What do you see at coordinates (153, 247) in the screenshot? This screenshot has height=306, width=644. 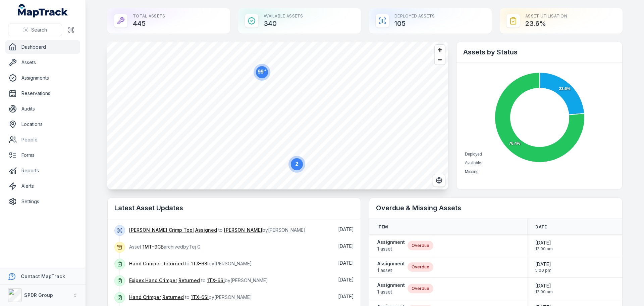 I see `a: 1MT-9CB` at bounding box center [153, 247].